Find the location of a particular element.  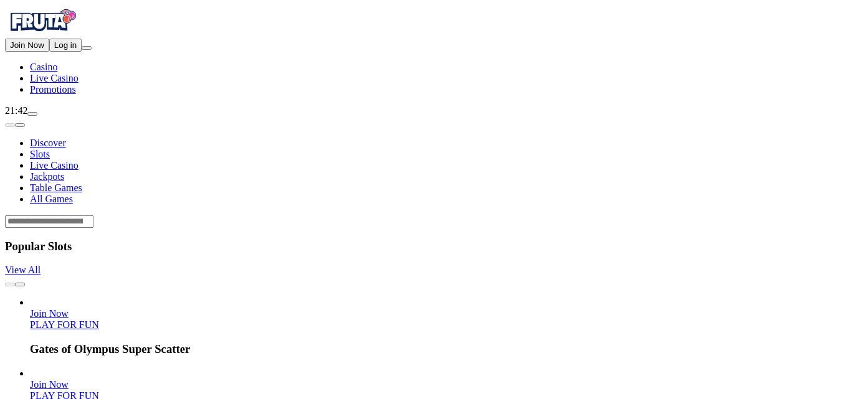

span: Discover is located at coordinates (48, 143).